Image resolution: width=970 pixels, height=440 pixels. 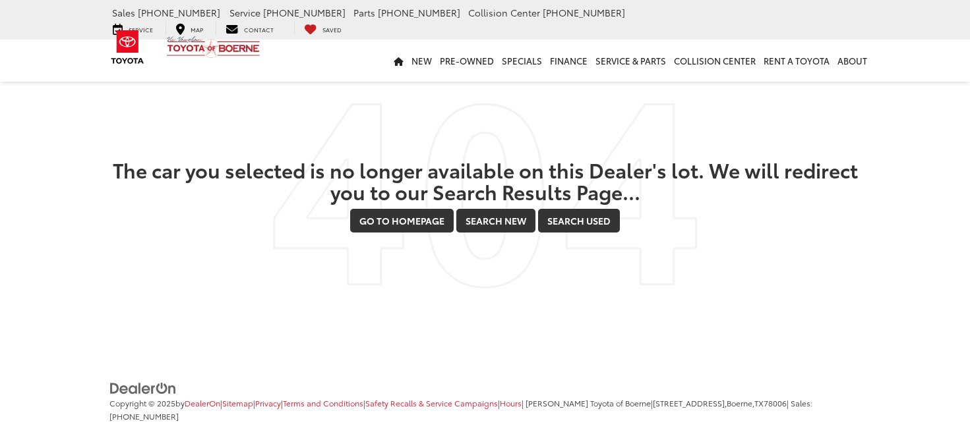 What do you see at coordinates (579, 221) in the screenshot?
I see `a: Search Used` at bounding box center [579, 221].